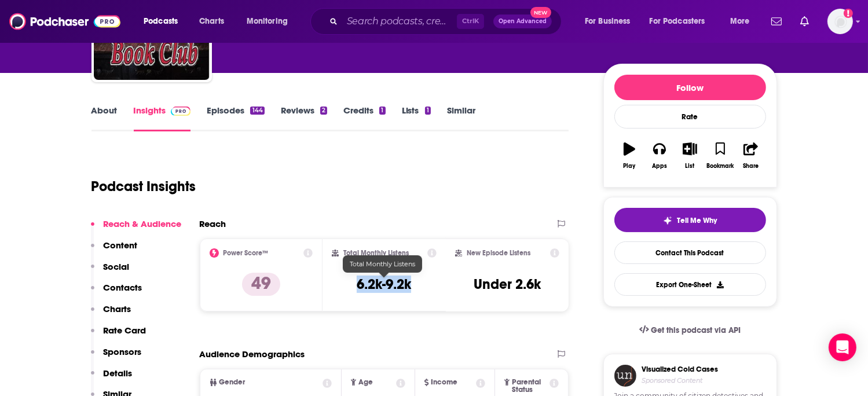 The width and height of the screenshot is (868, 396). What do you see at coordinates (114, 250) in the screenshot?
I see `button: Content` at bounding box center [114, 250].